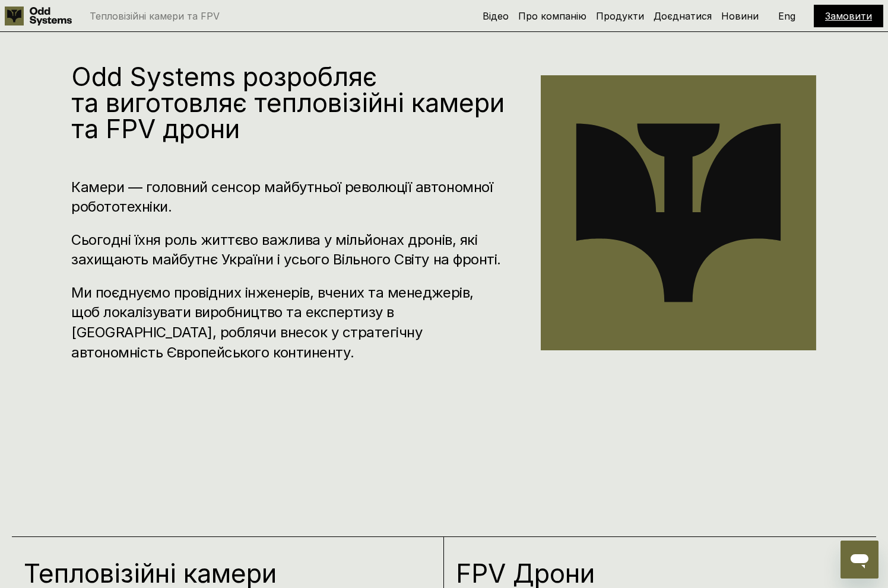 The width and height of the screenshot is (888, 588). I want to click on a: Відео, so click(496, 16).